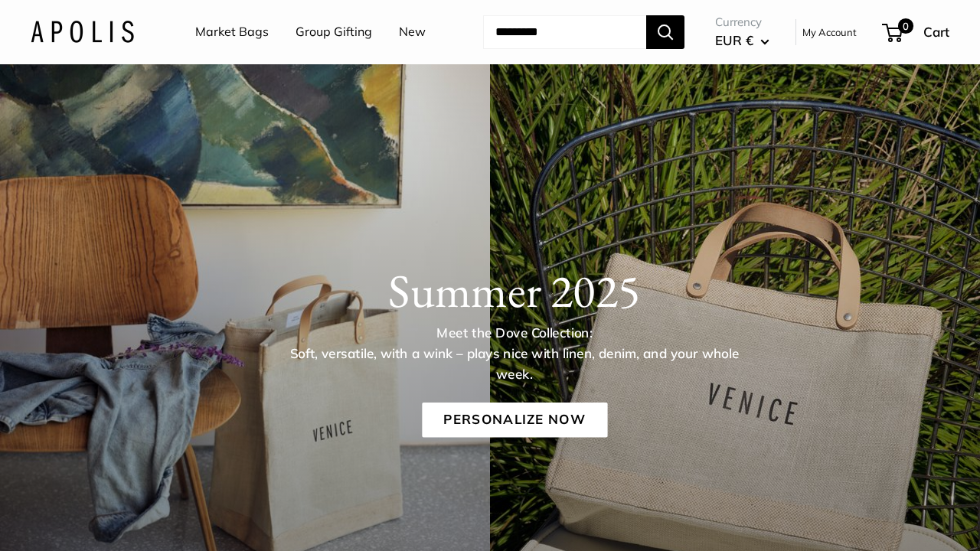 The image size is (980, 551). What do you see at coordinates (514, 353) in the screenshot?
I see `p: Meet the Dove Collection: Soft, versatile, with a wink – plays nice with linen, denim, and your w...` at bounding box center [514, 353].